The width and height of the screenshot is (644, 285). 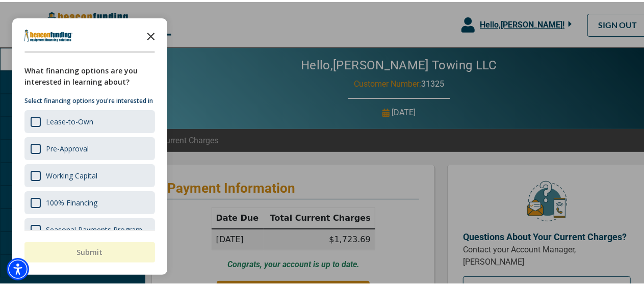 What do you see at coordinates (18, 267) in the screenshot?
I see `div: Accessibility Menu` at bounding box center [18, 267].